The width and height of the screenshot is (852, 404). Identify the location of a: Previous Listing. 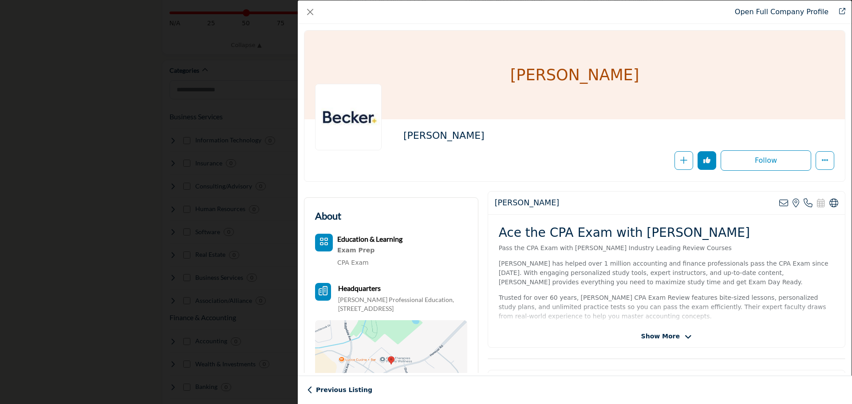
(339, 390).